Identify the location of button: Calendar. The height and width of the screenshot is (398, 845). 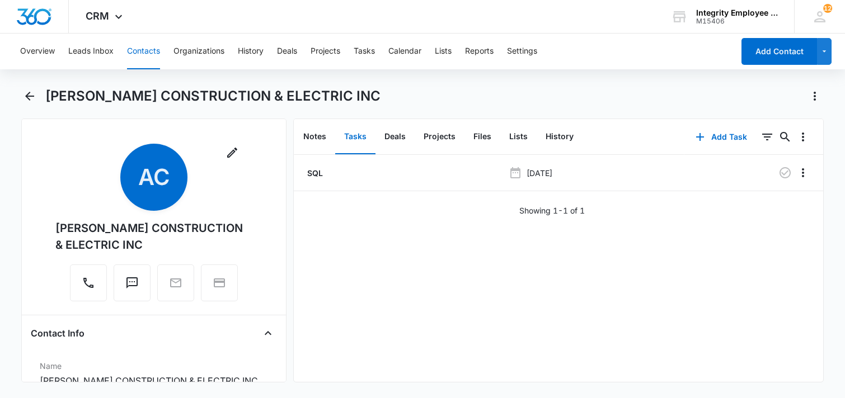
(404, 51).